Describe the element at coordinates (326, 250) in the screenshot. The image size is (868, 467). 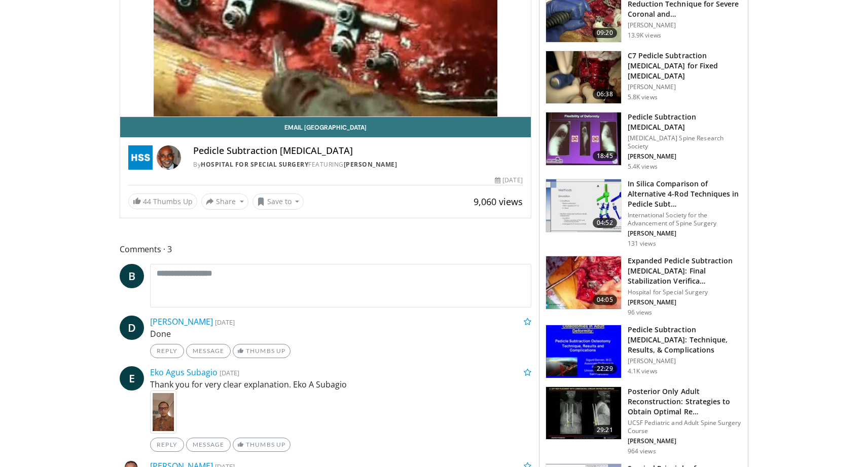
I see `span: Comments 3` at that location.